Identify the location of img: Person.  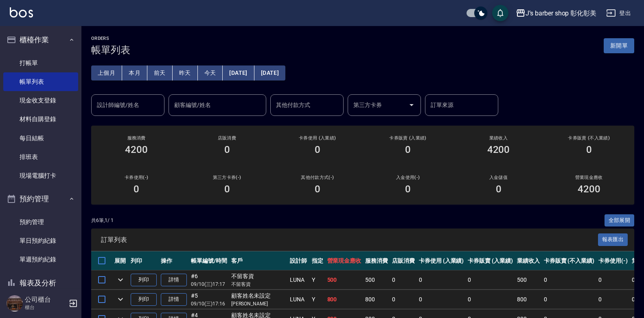
(15, 303).